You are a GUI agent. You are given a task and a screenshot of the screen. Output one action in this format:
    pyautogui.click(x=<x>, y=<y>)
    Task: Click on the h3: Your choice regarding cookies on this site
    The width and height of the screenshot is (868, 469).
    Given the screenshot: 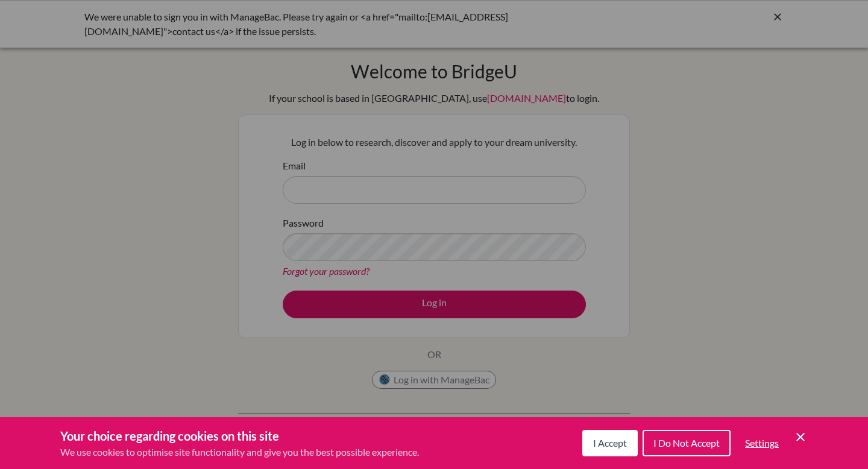 What is the action you would take?
    pyautogui.click(x=239, y=435)
    